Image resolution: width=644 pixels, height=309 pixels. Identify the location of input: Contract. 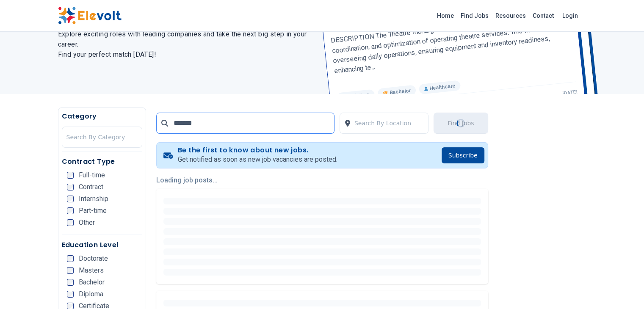
(70, 187).